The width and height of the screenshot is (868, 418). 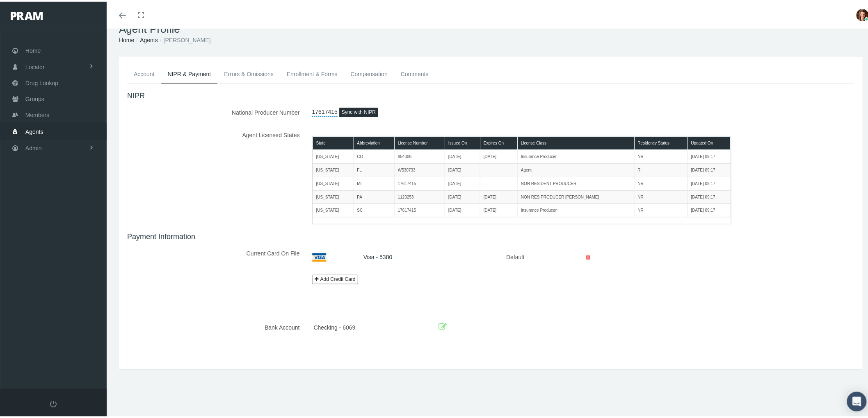 I want to click on a: NIPR & Payment, so click(x=189, y=72).